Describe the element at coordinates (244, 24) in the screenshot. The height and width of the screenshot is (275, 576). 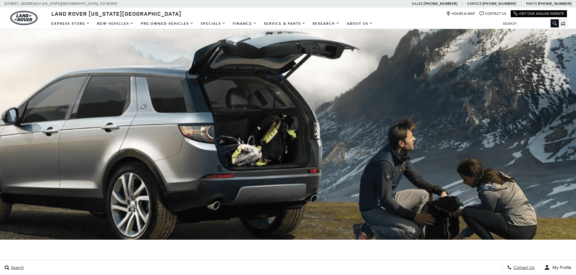
I see `a: Finance` at that location.